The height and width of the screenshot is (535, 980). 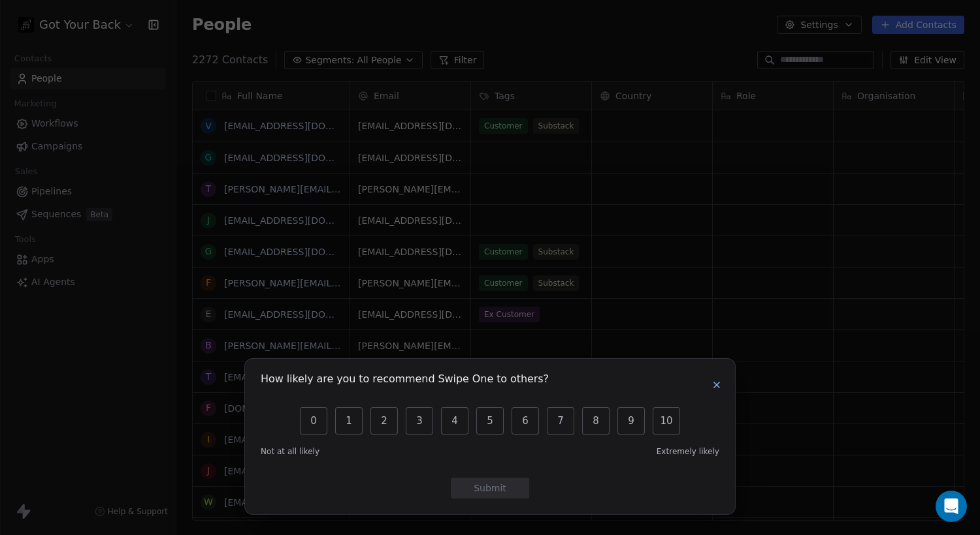 I want to click on button: Submit, so click(x=490, y=488).